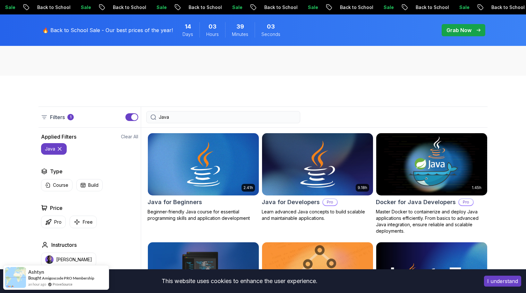 The width and height of the screenshot is (526, 293). What do you see at coordinates (363, 188) in the screenshot?
I see `p: 9.18h` at bounding box center [363, 188].